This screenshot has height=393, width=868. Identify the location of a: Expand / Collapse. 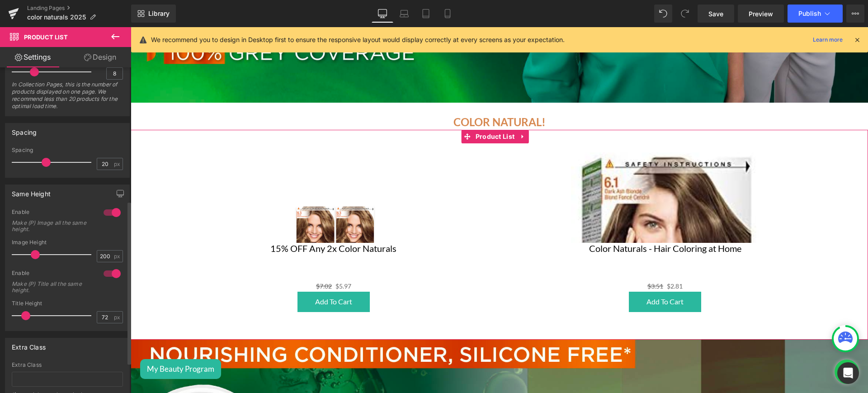
(392, 109).